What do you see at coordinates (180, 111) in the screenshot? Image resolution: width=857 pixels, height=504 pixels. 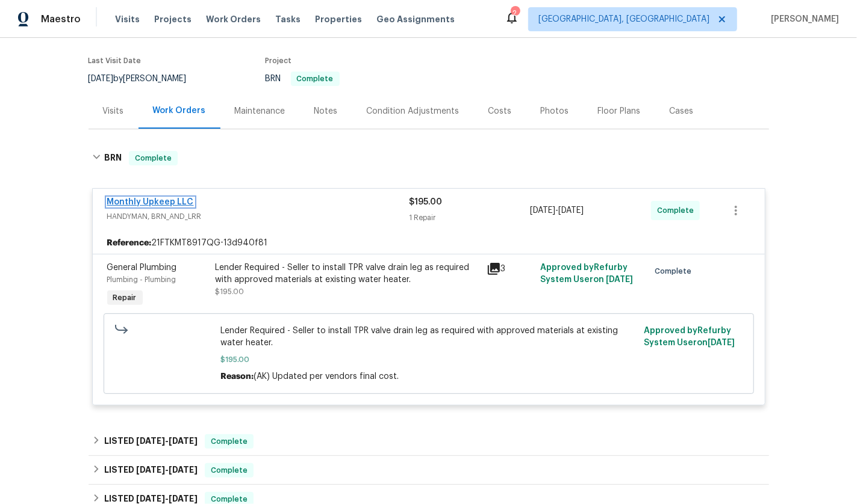 I see `div: Work Orders` at bounding box center [180, 111].